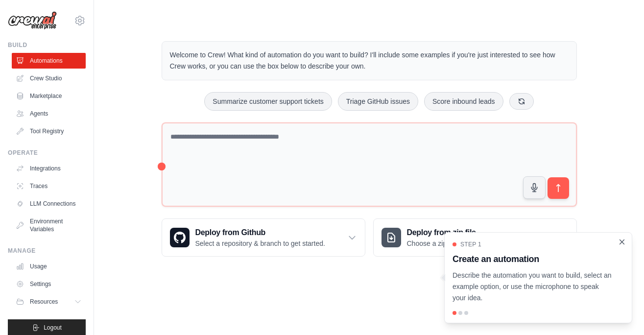 This screenshot has width=644, height=335. Describe the element at coordinates (464, 101) in the screenshot. I see `button: Score inbound leads` at that location.